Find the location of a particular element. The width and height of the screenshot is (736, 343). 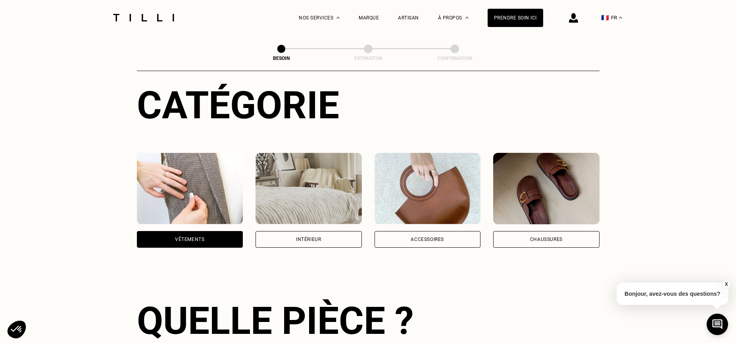

a: Logo du service de couturière Tilli is located at coordinates (144, 17).